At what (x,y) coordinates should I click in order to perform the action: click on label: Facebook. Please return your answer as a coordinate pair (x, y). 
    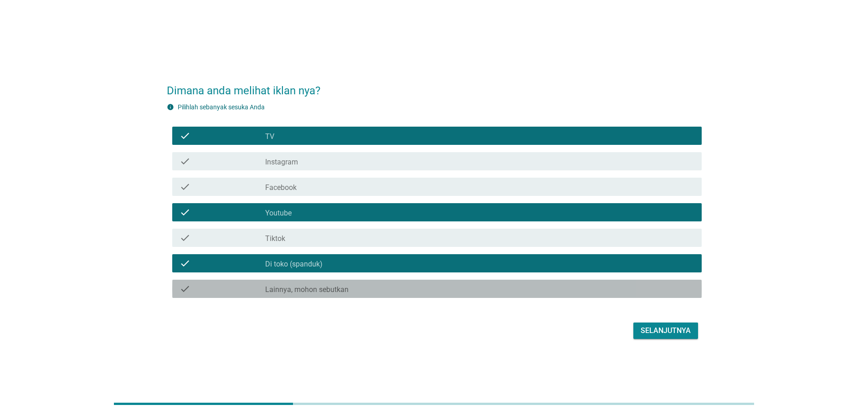
    Looking at the image, I should click on (281, 188).